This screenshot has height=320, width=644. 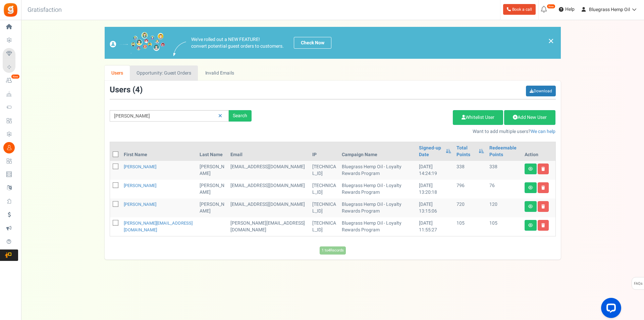 What do you see at coordinates (219, 73) in the screenshot?
I see `a: Invalid Emails` at bounding box center [219, 73].